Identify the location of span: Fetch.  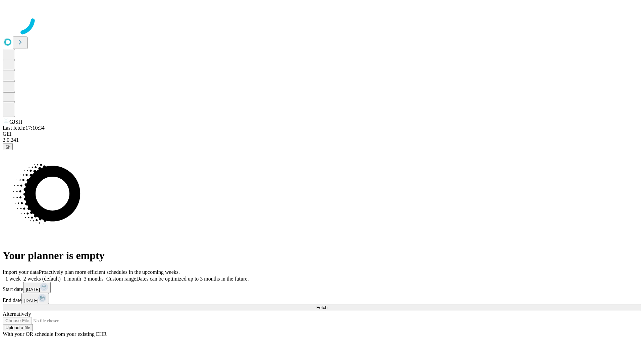
(322, 307).